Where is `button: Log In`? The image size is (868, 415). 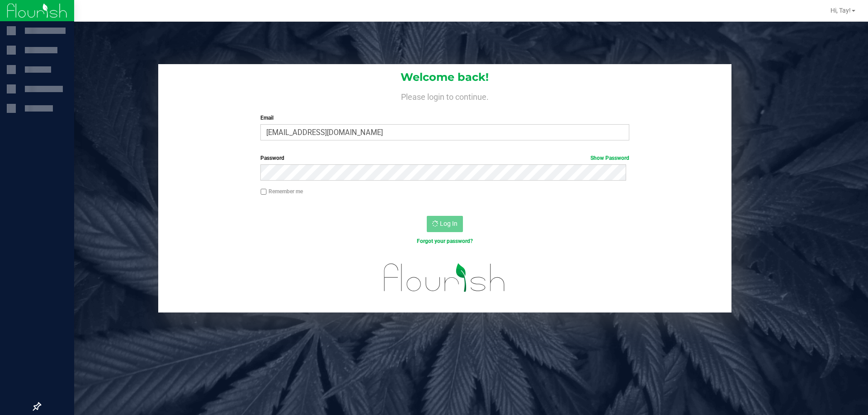 button: Log In is located at coordinates (445, 224).